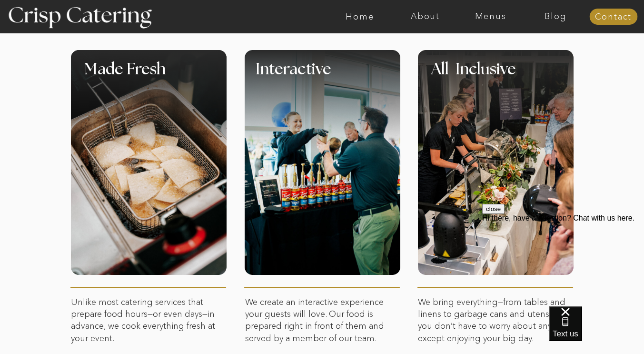 The height and width of the screenshot is (354, 644). I want to click on nav: Home, so click(360, 16).